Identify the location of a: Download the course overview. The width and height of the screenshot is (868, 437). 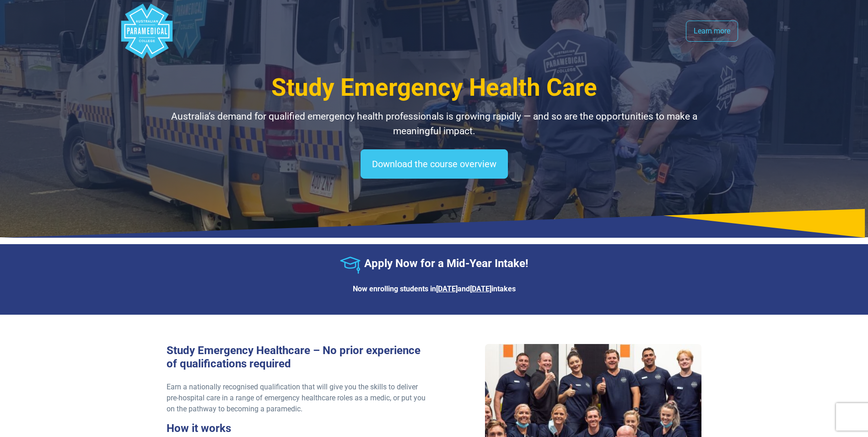
(434, 164).